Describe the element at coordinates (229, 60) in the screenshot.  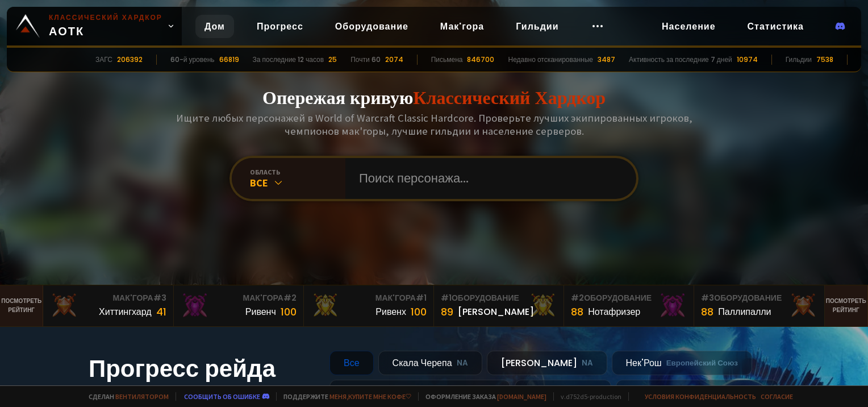
I see `div: 66819` at that location.